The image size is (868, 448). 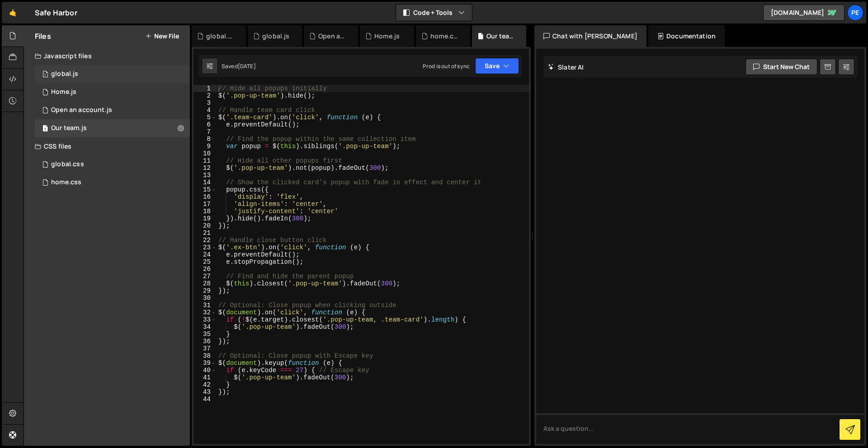 What do you see at coordinates (205, 269) in the screenshot?
I see `div: 26` at bounding box center [205, 269].